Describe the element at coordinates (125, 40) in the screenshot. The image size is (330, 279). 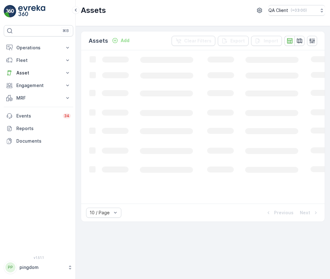
I see `p: Add` at that location.